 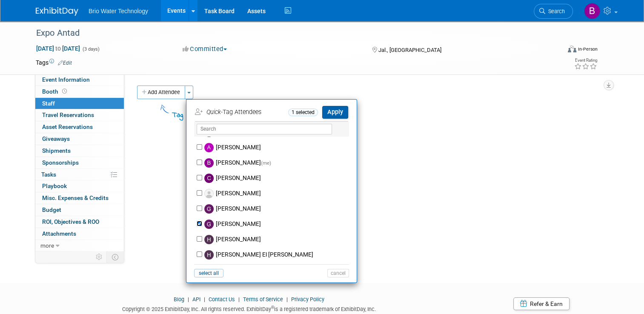 I want to click on span: Travel Reservations, so click(x=68, y=115).